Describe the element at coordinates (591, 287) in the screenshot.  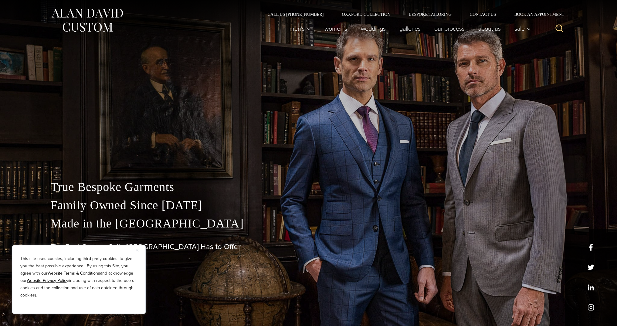
I see `a: linkedin` at that location.